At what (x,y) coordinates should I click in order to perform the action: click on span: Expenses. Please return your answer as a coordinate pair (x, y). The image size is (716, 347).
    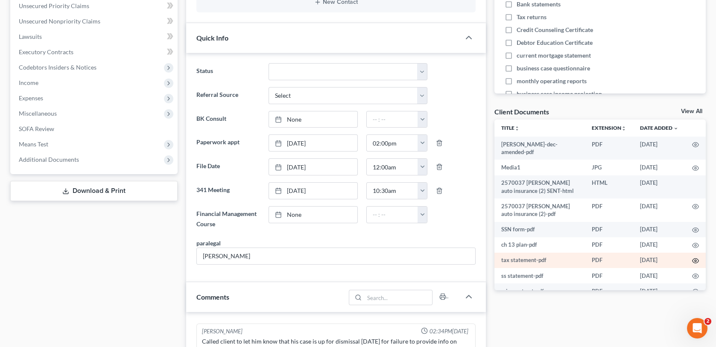
    Looking at the image, I should click on (31, 98).